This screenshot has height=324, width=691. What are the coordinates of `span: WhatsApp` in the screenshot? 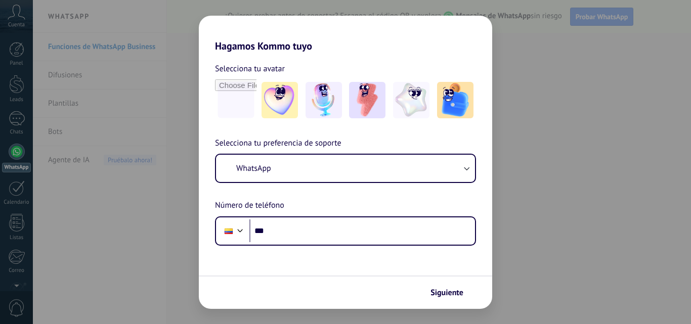 It's located at (253, 168).